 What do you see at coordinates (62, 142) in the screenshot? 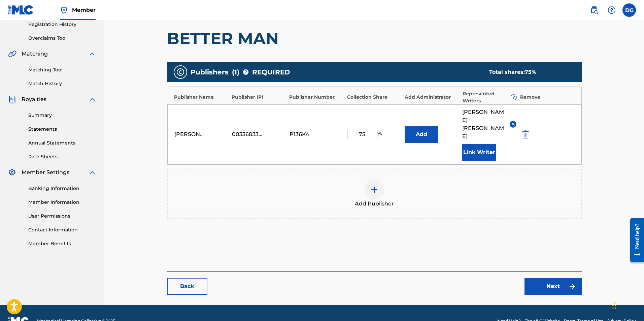
I see `a: Annual Statements` at bounding box center [62, 142].